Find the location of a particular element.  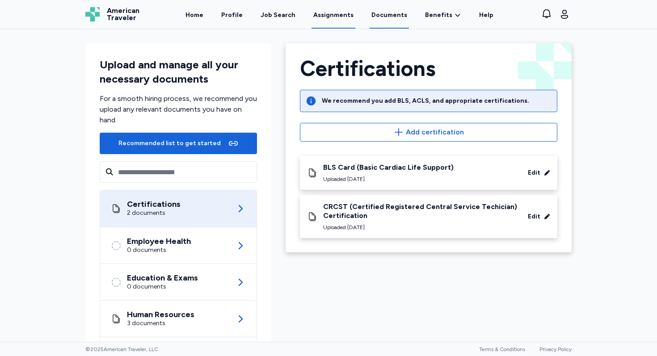

span: Add certification is located at coordinates (435, 132).